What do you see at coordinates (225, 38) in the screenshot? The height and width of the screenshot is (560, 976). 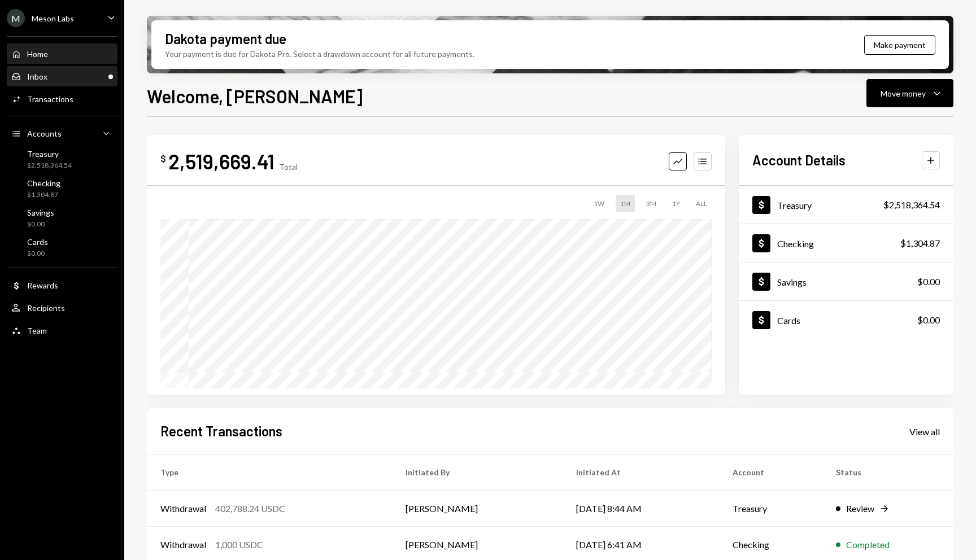 I see `div: Dakota payment due` at bounding box center [225, 38].